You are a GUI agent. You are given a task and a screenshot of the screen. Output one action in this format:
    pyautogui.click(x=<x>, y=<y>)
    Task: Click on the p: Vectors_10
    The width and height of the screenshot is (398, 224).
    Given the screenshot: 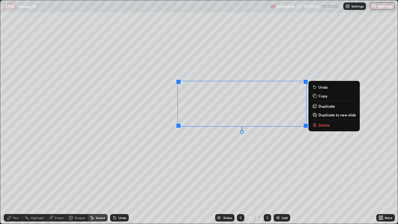 What is the action you would take?
    pyautogui.click(x=27, y=6)
    